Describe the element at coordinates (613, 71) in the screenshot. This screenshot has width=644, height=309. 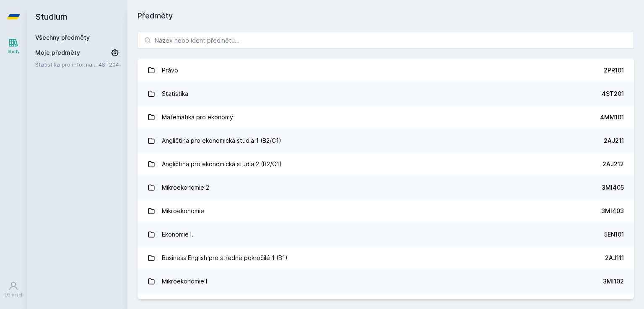
I see `div: 2PR101` at that location.